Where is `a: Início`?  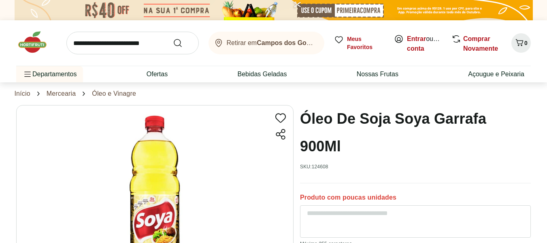 a: Início is located at coordinates (22, 94).